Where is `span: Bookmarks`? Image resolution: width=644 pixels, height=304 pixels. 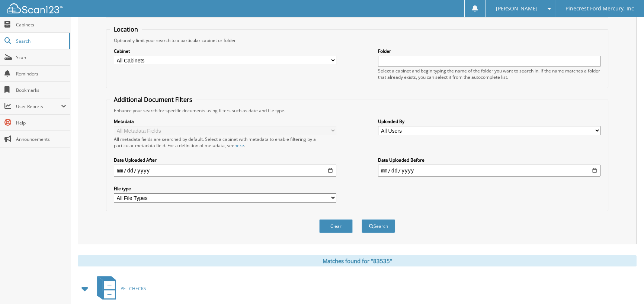
span: Bookmarks is located at coordinates (41, 90).